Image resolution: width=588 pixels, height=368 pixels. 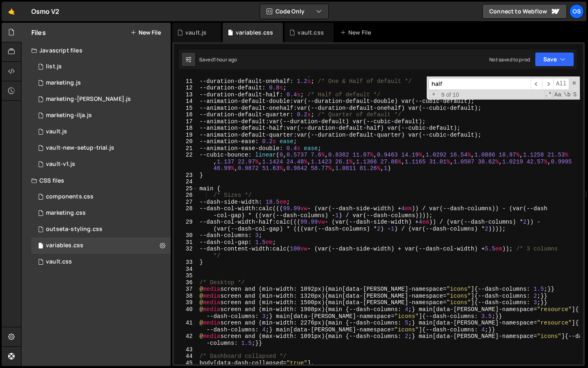 What do you see at coordinates (101, 132) in the screenshot?
I see `div: 16596/45133.js` at bounding box center [101, 132].